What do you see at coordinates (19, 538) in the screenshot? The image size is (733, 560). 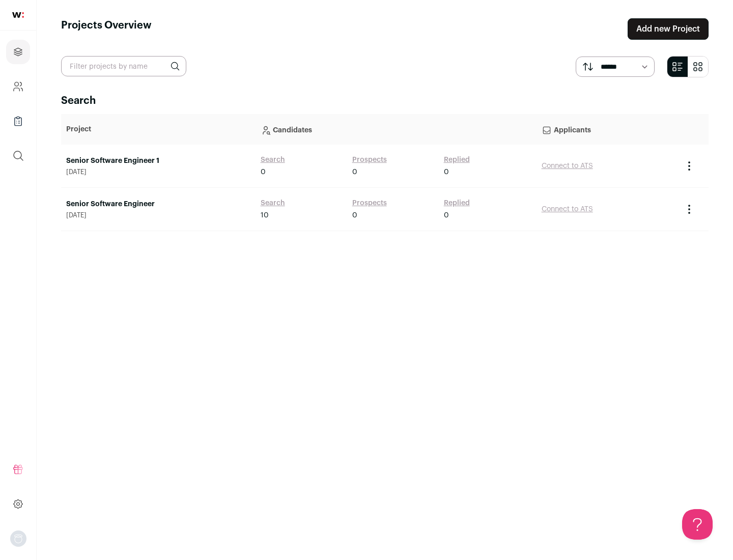 I see `button: Open dropdown` at bounding box center [19, 538].